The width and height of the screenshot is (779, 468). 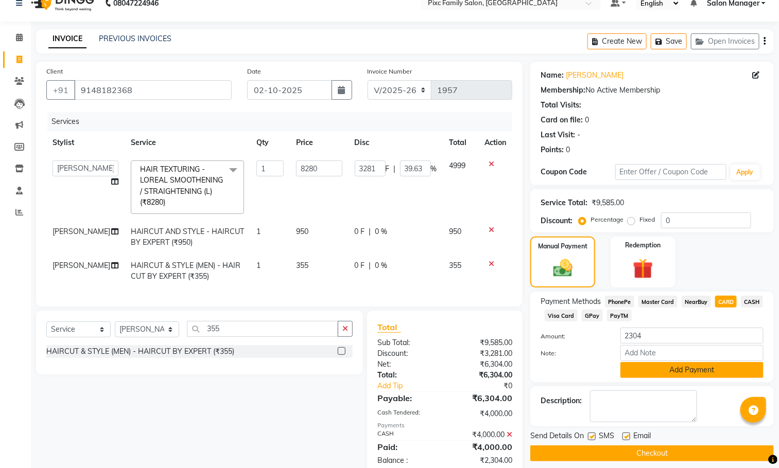 I want to click on label: Percentage, so click(x=607, y=220).